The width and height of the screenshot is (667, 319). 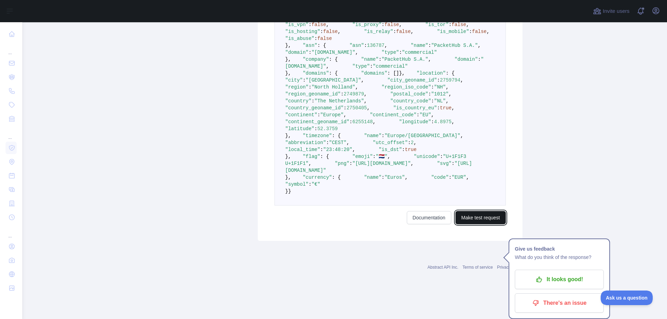 What do you see at coordinates (440, 101) in the screenshot?
I see `span: "NL"` at bounding box center [440, 101].